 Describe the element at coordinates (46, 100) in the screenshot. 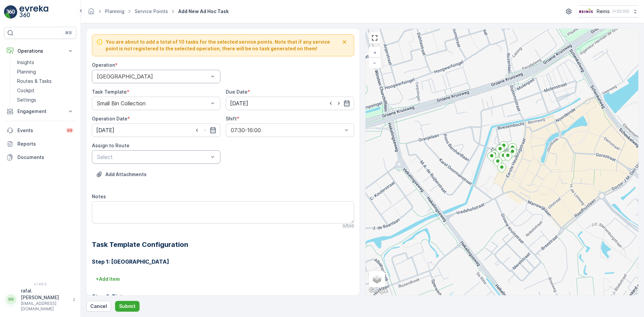

I see `a: Settings` at that location.